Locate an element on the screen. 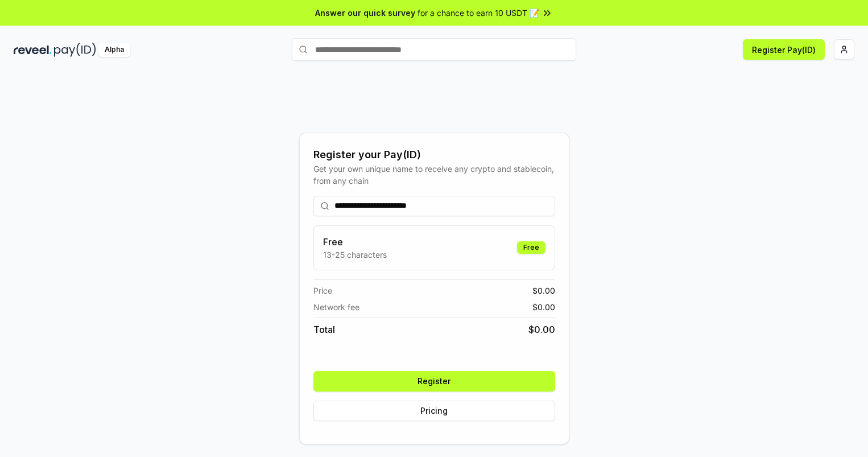  img: reveel_dark is located at coordinates (33, 50).